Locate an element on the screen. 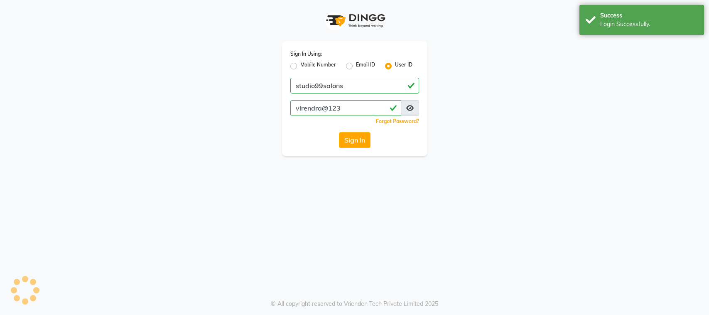 This screenshot has width=709, height=315. a: Forgot Password? is located at coordinates (397, 121).